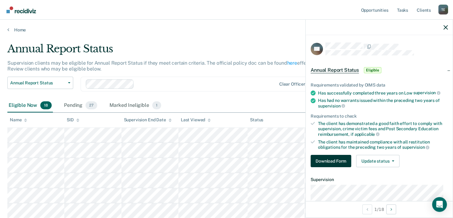 Image resolution: width=453 pixels, height=218 pixels. I want to click on div: T E, so click(443, 10).